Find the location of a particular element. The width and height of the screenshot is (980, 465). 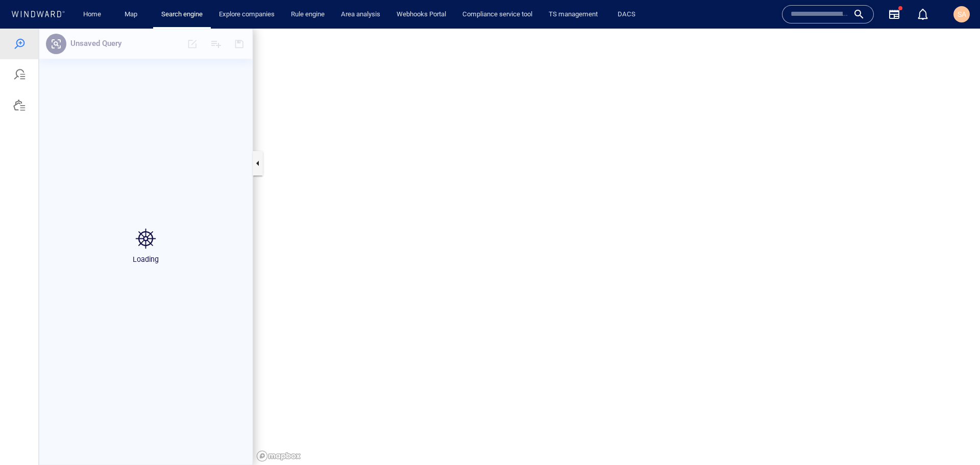

a: Explore companies is located at coordinates (247, 14).